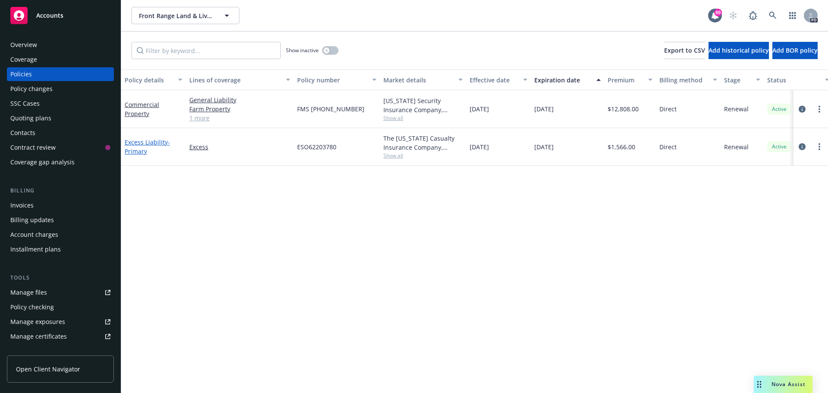  What do you see at coordinates (154, 80) in the screenshot?
I see `button: Policy details` at bounding box center [154, 80].